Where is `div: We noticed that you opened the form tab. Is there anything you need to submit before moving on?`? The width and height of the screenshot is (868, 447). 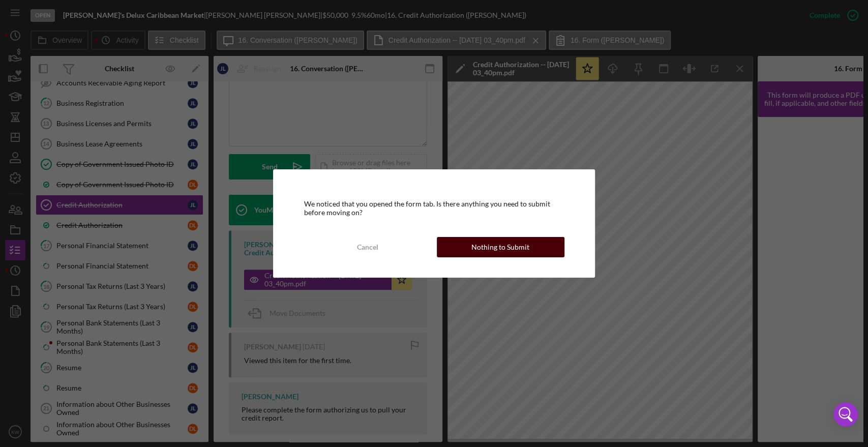
div: We noticed that you opened the form tab. Is there anything you need to submit before moving on? is located at coordinates (434, 208).